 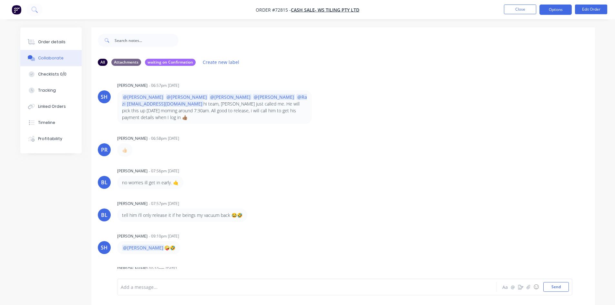 What do you see at coordinates (51, 42) in the screenshot?
I see `button: Order details` at bounding box center [51, 42].